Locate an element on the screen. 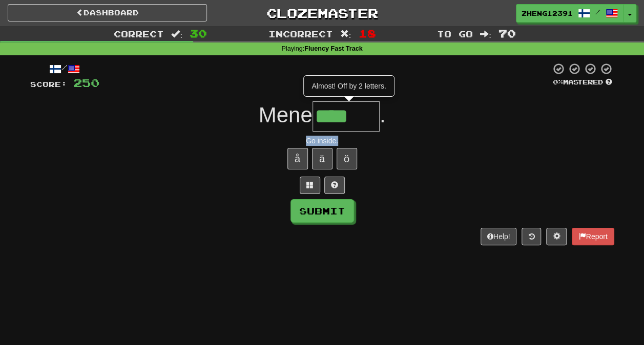 This screenshot has width=644, height=345. span: To go is located at coordinates (455, 34).